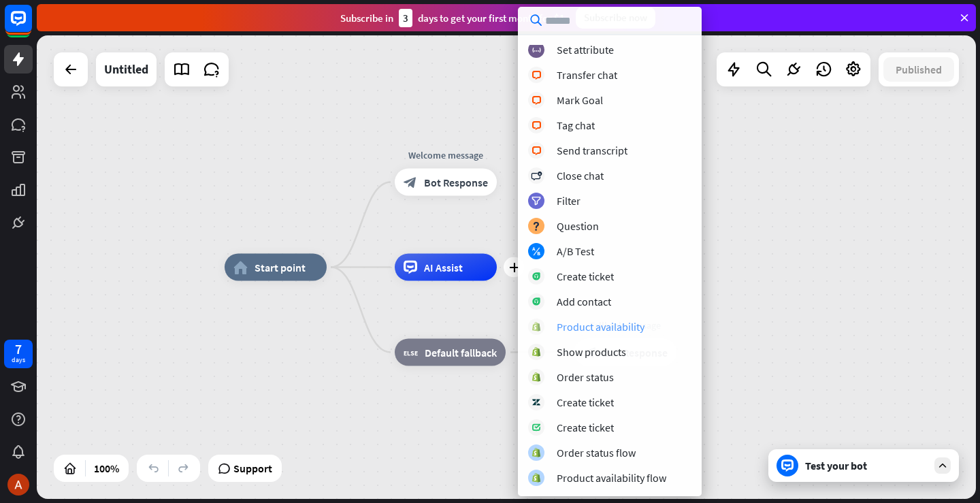  I want to click on i: block_question, so click(536, 226).